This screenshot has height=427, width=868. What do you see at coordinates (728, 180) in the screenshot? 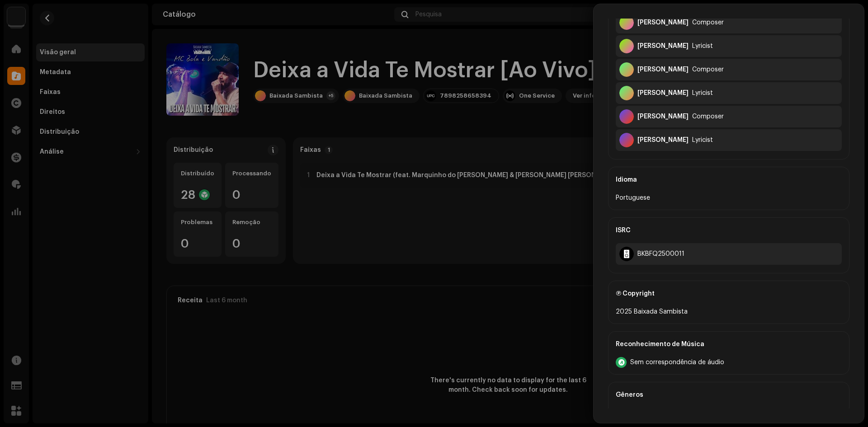
I see `div: Idioma` at bounding box center [728, 180].